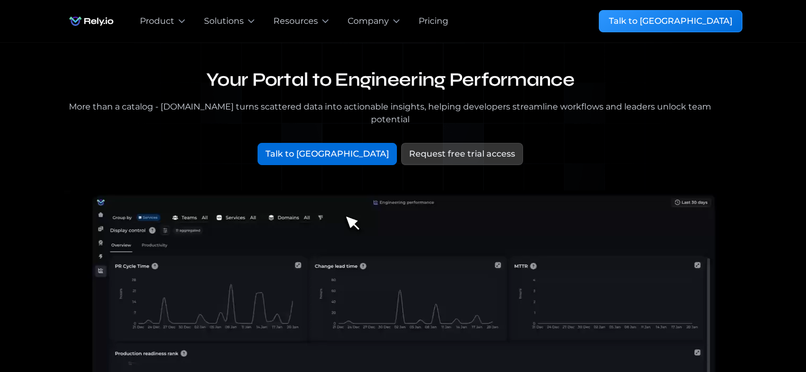  I want to click on div: Pricing, so click(433, 21).